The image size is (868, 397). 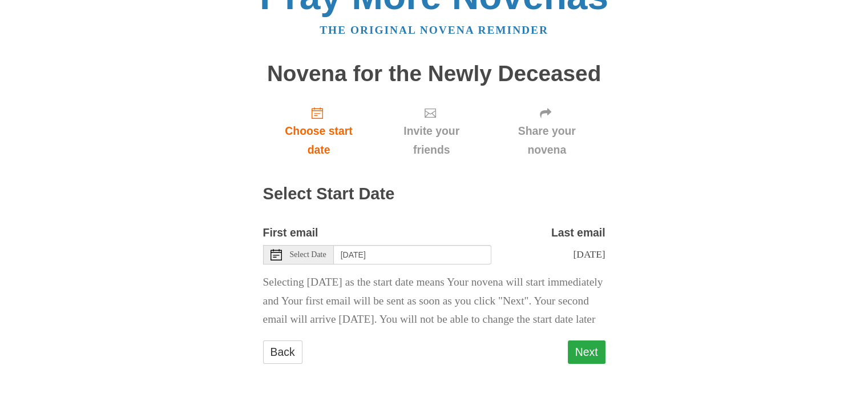 I want to click on a: Back, so click(x=282, y=352).